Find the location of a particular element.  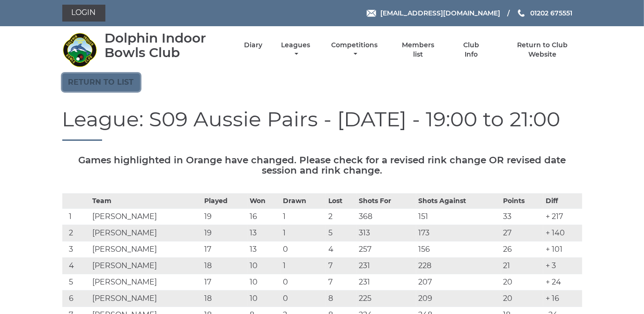

a: Return to list is located at coordinates (101, 82).